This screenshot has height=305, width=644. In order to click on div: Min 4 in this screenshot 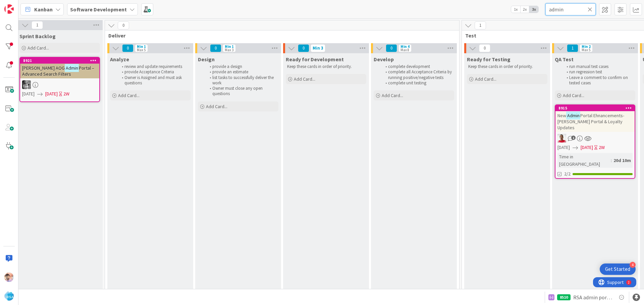, I will do `click(405, 47)`.